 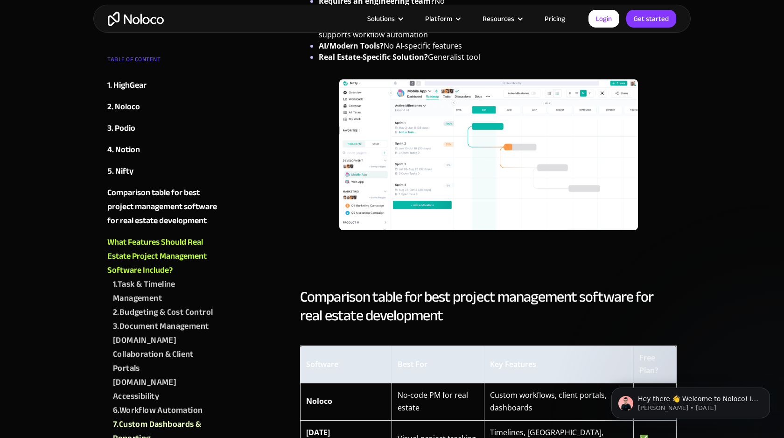 What do you see at coordinates (655, 364) in the screenshot?
I see `th: Free Plan?` at bounding box center [655, 364].